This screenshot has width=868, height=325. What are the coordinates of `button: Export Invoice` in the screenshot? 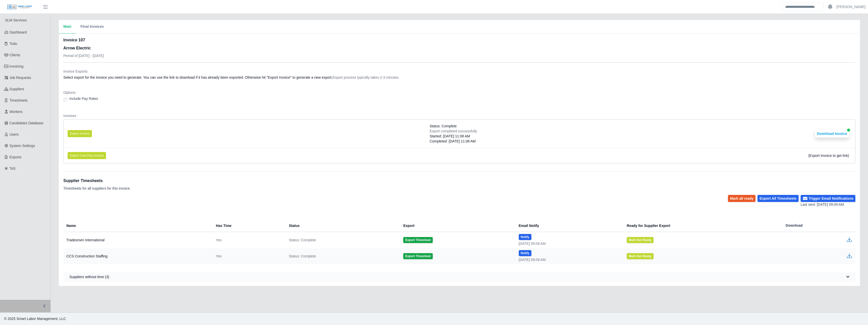 It's located at (80, 134).